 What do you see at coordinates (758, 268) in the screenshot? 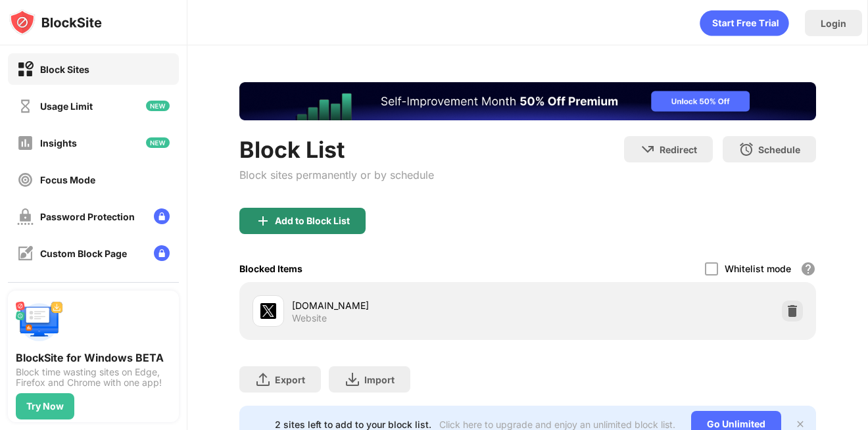
I see `div: Whitelist mode` at bounding box center [758, 268].